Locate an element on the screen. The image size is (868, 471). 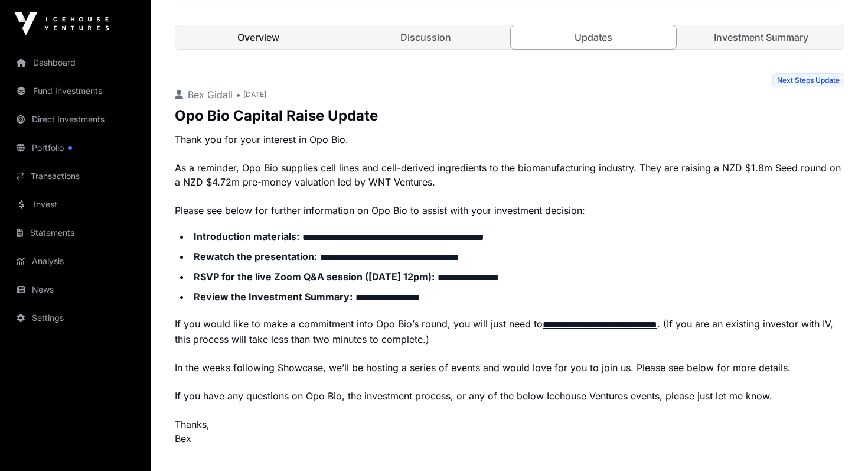
a: Overview is located at coordinates (258, 37).